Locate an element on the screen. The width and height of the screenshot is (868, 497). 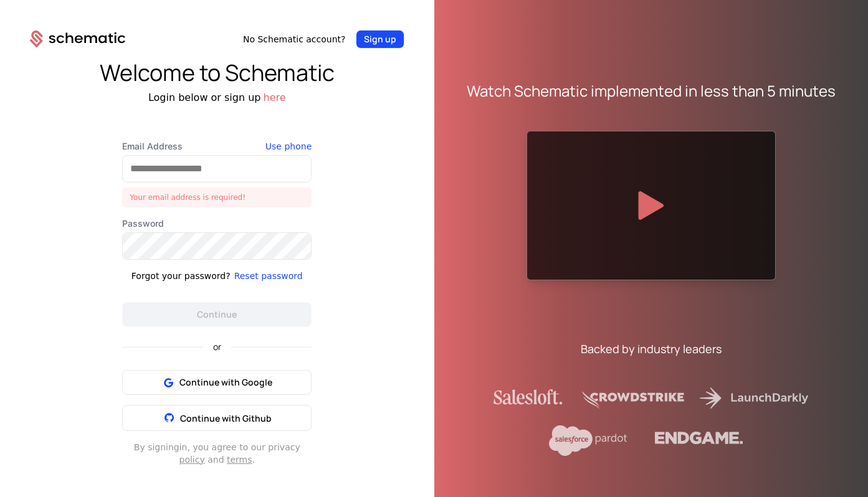
div: Watch Schematic implemented in less than 5 minutes is located at coordinates (652, 91).